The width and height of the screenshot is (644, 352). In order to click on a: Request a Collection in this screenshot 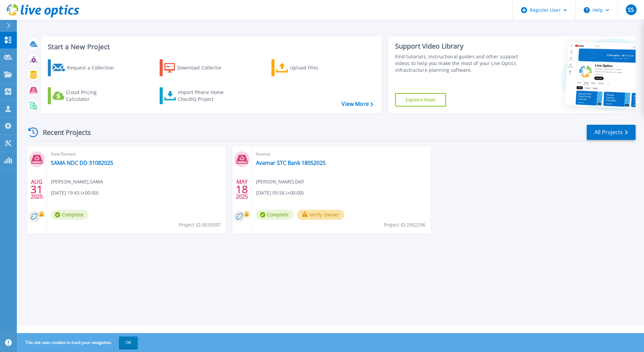, I will do `click(85, 68)`.